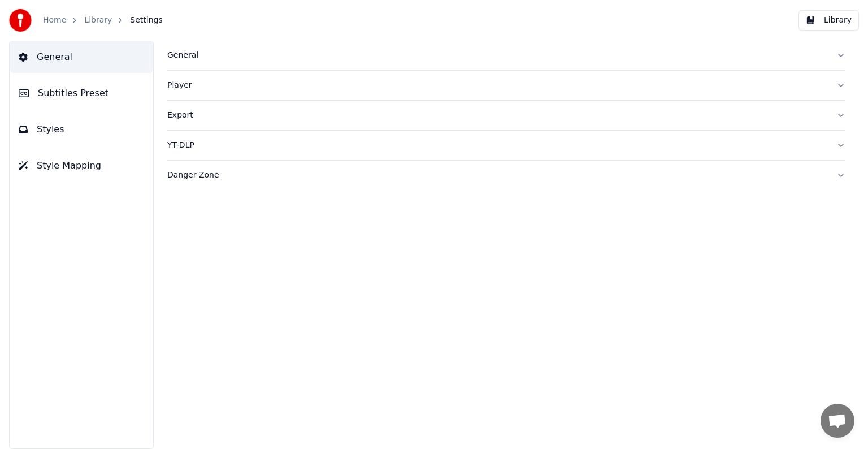  I want to click on span: Subtitles Preset, so click(73, 93).